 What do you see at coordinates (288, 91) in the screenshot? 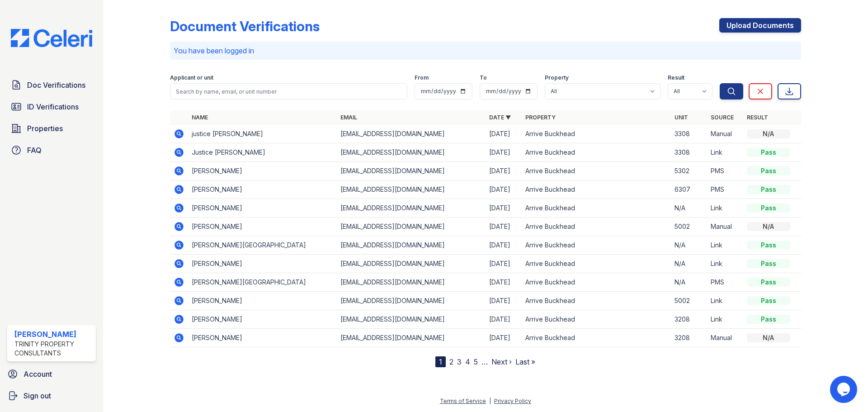
I see `input: Search by name, email, or unit number` at bounding box center [288, 91].